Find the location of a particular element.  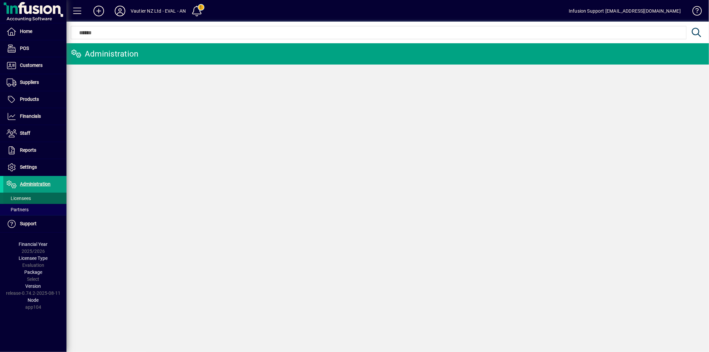

span: Licensee Type is located at coordinates (33, 258).